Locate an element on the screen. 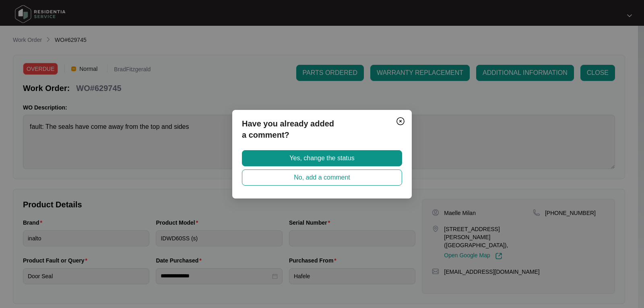 Image resolution: width=644 pixels, height=308 pixels. img: closeCircle is located at coordinates (401, 122).